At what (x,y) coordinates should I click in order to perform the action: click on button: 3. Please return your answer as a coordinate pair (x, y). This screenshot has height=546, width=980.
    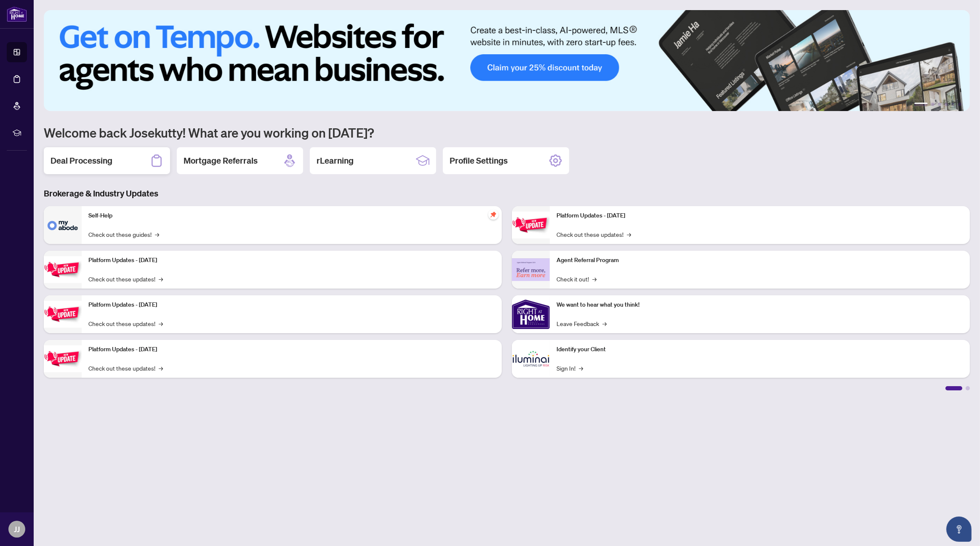
    Looking at the image, I should click on (940, 104).